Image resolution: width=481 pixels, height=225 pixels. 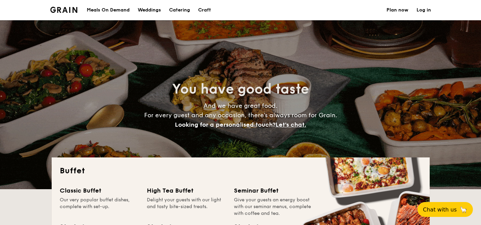 I want to click on span: Let's chat., so click(x=291, y=125).